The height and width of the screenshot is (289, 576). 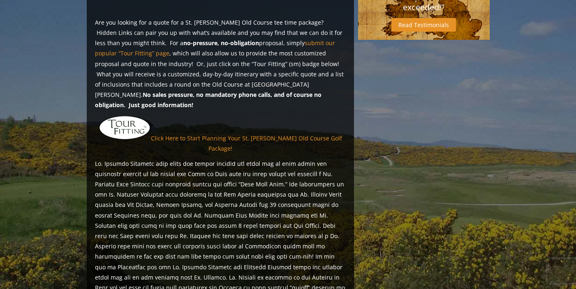 What do you see at coordinates (125, 128) in the screenshot?
I see `img: tourfitting-logo-large` at bounding box center [125, 128].